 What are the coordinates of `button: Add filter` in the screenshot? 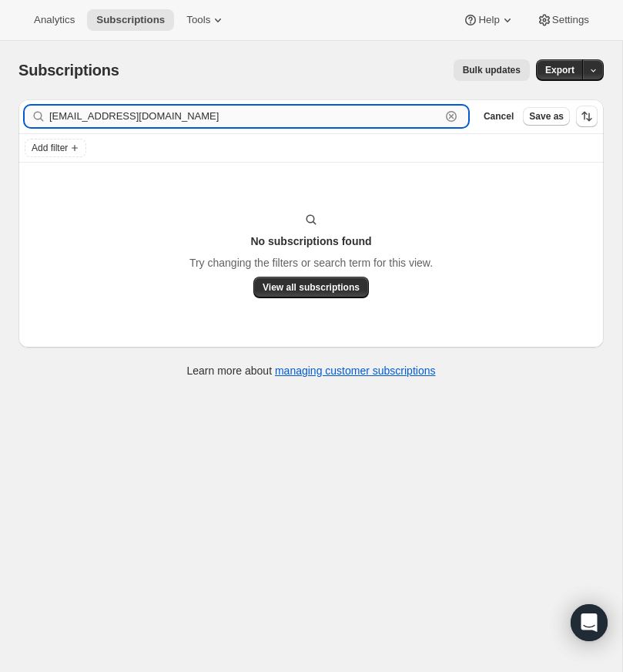 It's located at (56, 148).